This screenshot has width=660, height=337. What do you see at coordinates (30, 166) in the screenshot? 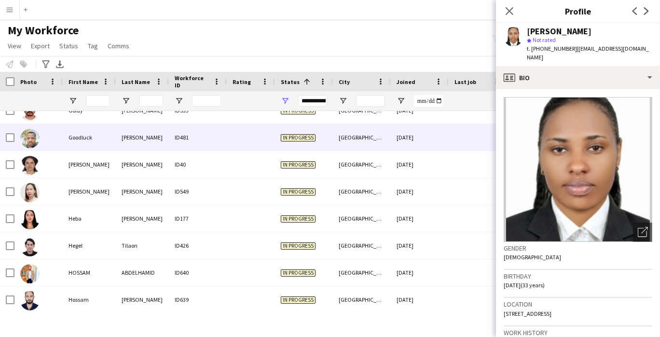
I see `img: Hannah sia Sandi` at bounding box center [30, 166].